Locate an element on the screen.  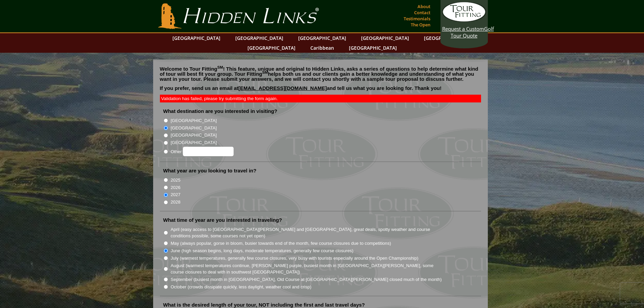
label: What year are you looking to travel in? is located at coordinates (210, 171).